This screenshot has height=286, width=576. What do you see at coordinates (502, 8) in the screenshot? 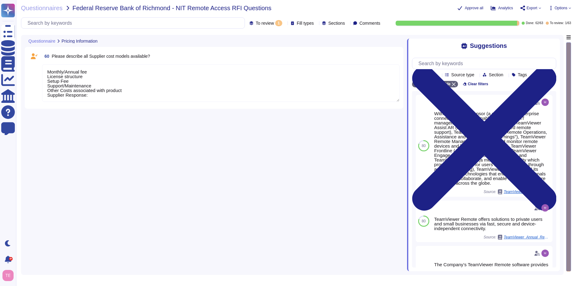
I see `button: Analytics` at bounding box center [502, 8].